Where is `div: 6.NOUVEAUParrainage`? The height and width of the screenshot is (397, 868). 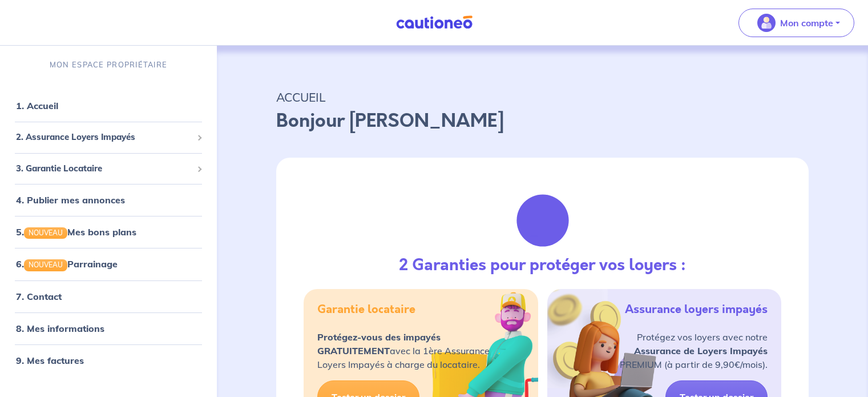 div: 6.NOUVEAUParrainage is located at coordinates (108, 264).